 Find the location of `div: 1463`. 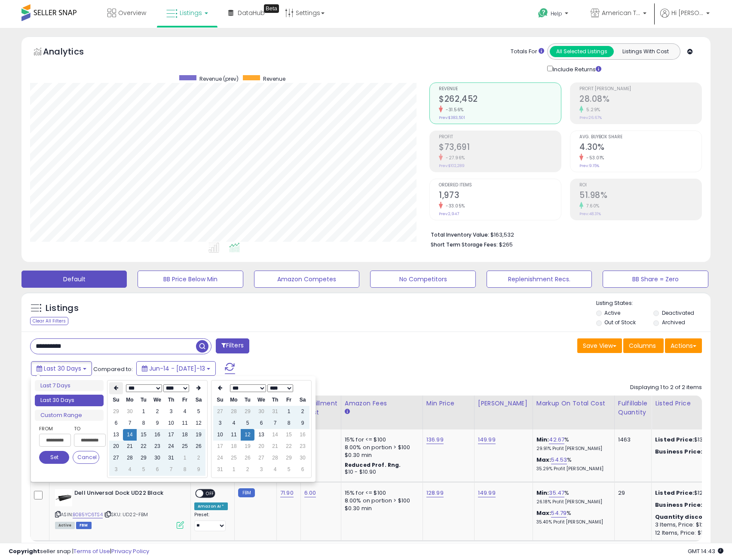

div: 1463 is located at coordinates (631, 440).